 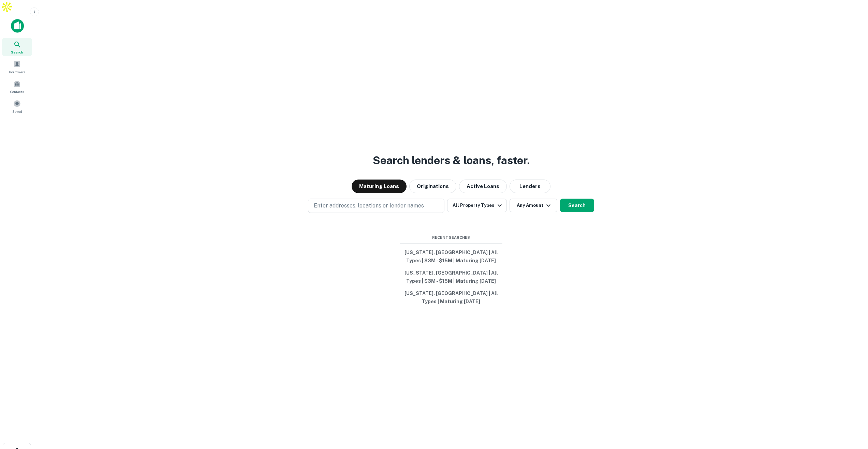 I want to click on img: capitalize-icon.png, so click(x=18, y=26).